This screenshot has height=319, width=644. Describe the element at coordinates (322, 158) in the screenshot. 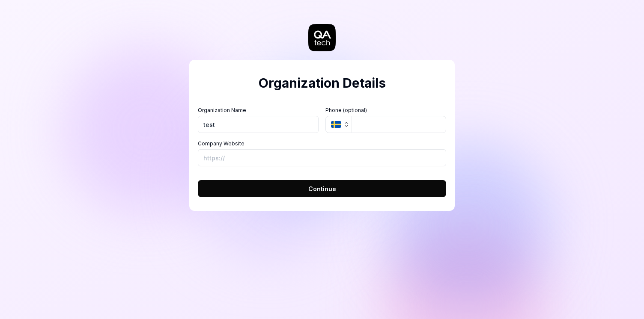

I see `input: https://` at that location.